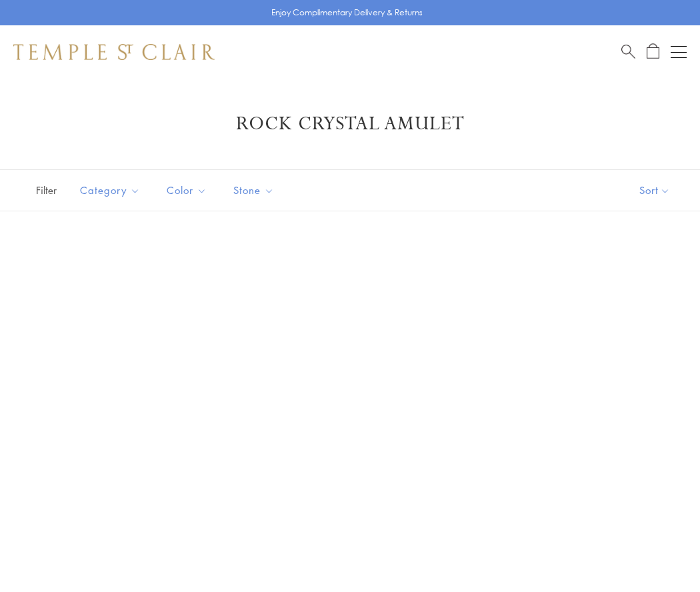  Describe the element at coordinates (114, 52) in the screenshot. I see `img: Temple St. Clair` at that location.